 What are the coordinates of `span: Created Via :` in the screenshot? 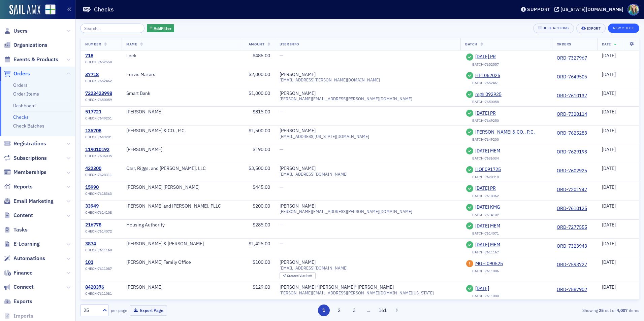 It's located at (296, 276).